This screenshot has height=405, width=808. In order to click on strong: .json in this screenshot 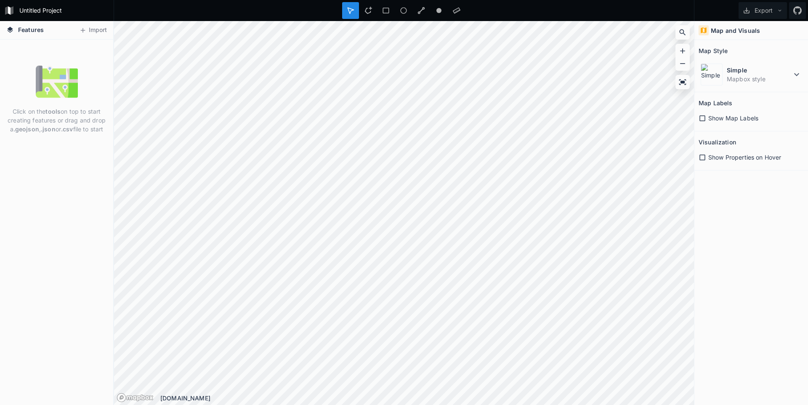, I will do `click(48, 129)`.